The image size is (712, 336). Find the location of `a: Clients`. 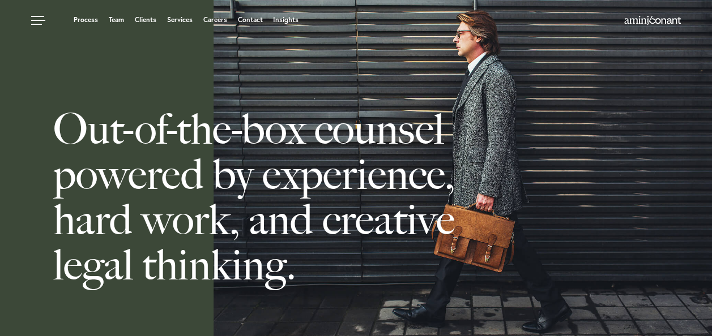

a: Clients is located at coordinates (145, 20).